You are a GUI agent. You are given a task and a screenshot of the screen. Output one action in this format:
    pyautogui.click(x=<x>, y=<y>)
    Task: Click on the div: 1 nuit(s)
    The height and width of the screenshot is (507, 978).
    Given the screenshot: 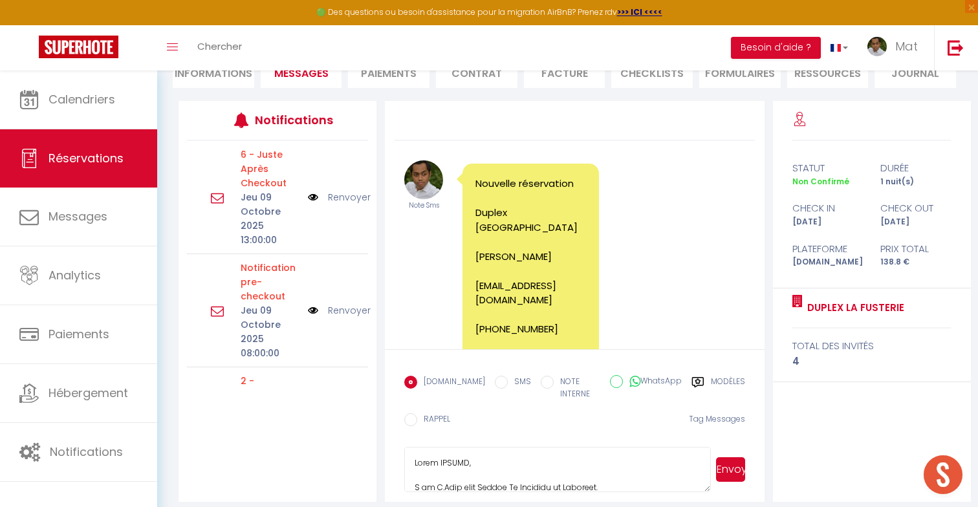 What is the action you would take?
    pyautogui.click(x=916, y=182)
    